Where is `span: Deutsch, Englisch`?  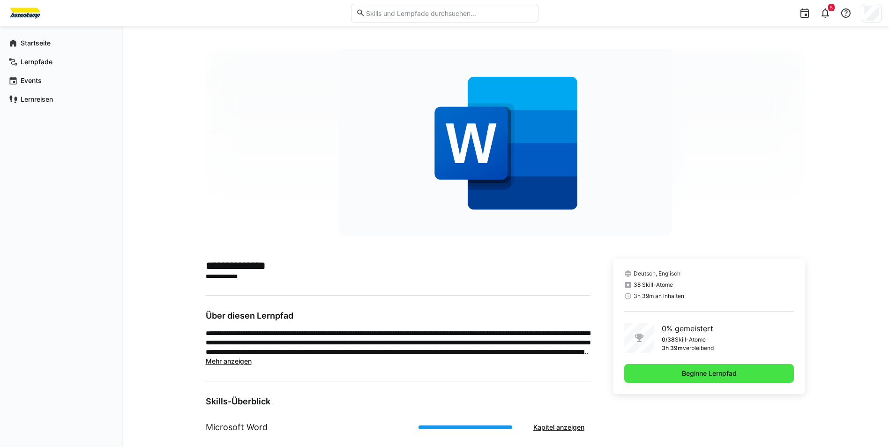 span: Deutsch, Englisch is located at coordinates (657, 274).